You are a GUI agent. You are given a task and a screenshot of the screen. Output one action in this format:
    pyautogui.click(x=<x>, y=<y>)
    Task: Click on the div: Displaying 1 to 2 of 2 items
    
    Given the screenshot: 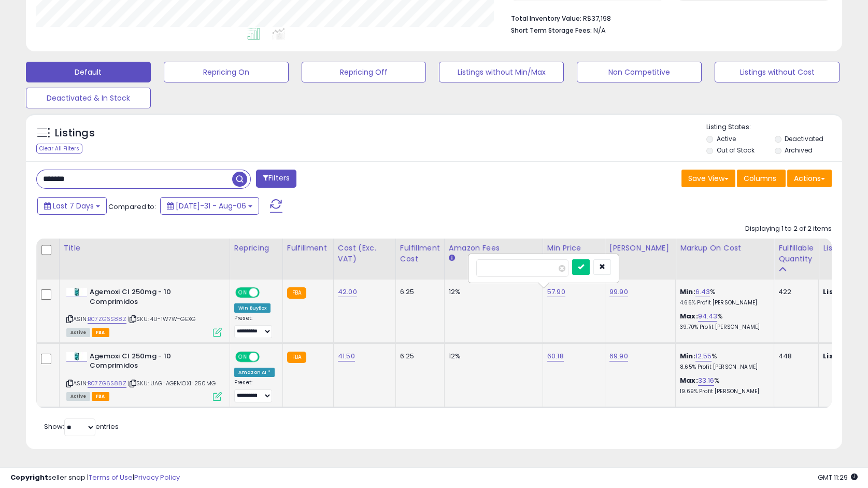 What is the action you would take?
    pyautogui.click(x=788, y=229)
    